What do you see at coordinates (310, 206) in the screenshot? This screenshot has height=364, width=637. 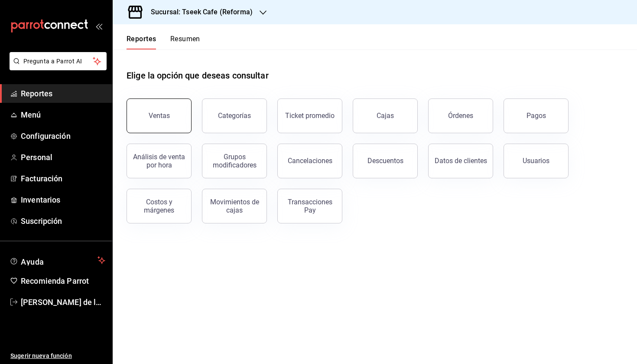 I see `button: Transacciones Pay` at bounding box center [310, 206].